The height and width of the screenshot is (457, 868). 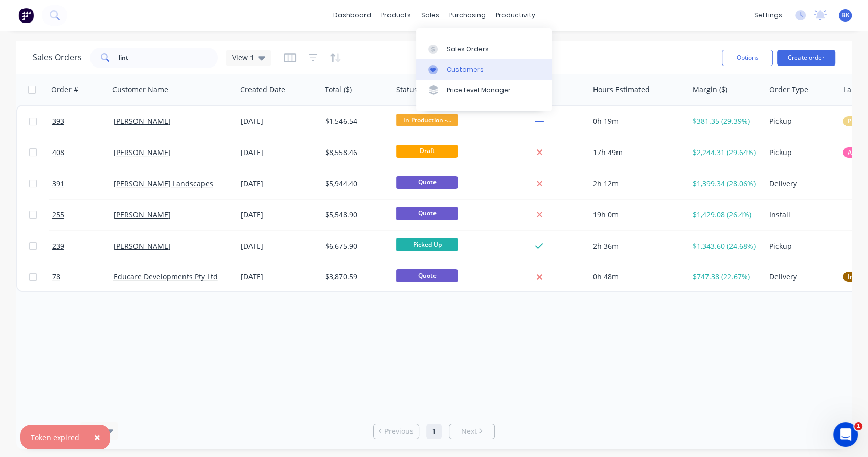 I want to click on ul: Pagination, so click(x=434, y=431).